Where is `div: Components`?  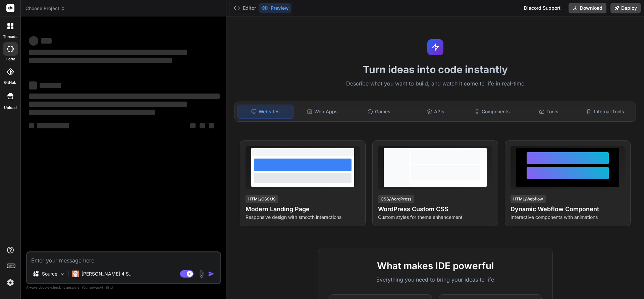 div: Components is located at coordinates (492, 112).